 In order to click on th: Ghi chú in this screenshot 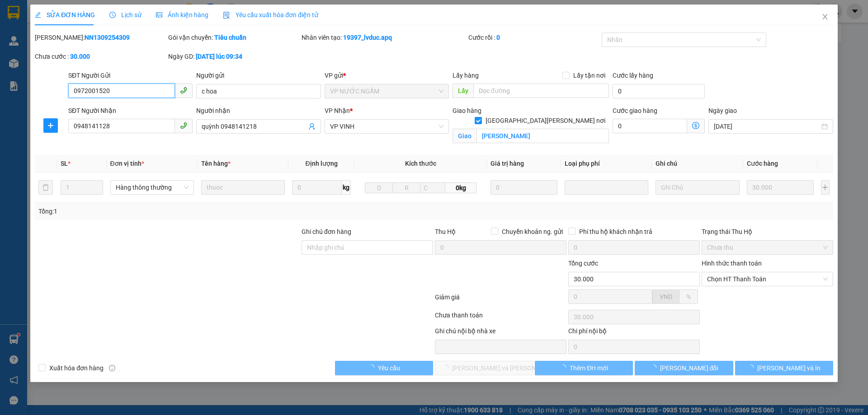, I will do `click(697, 164)`.